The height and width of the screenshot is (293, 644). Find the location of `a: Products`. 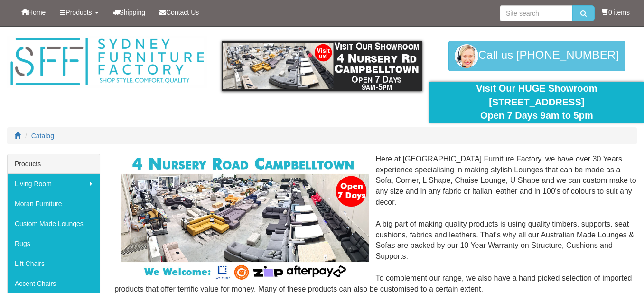

a: Products is located at coordinates (79, 12).